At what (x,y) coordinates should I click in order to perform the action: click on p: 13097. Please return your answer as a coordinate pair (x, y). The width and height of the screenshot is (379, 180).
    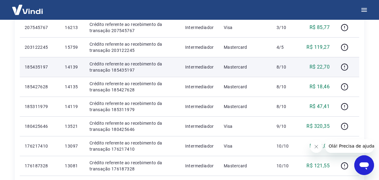
    Looking at the image, I should click on (72, 146).